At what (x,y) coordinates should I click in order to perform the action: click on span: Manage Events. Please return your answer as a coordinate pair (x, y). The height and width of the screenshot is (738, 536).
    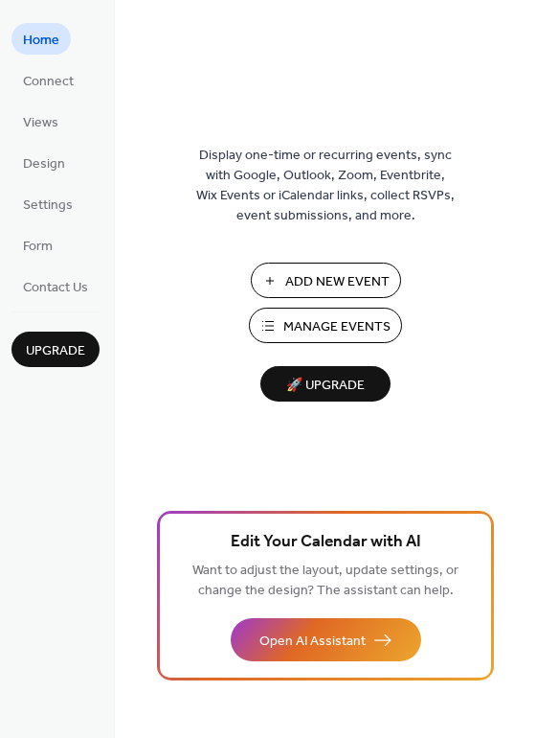
    Looking at the image, I should click on (337, 327).